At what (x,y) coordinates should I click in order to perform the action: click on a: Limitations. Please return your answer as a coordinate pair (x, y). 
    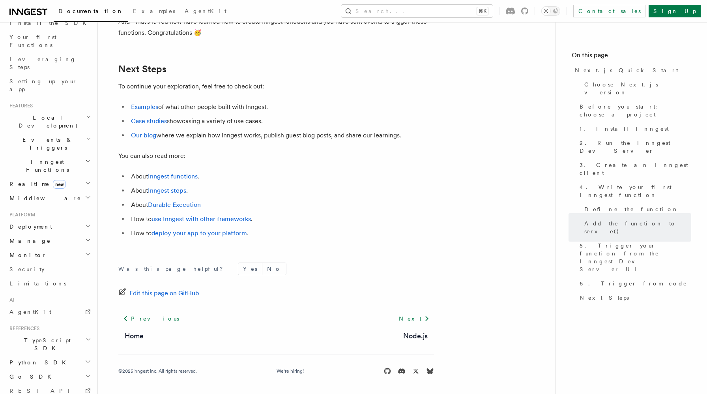
    Looking at the image, I should click on (49, 283).